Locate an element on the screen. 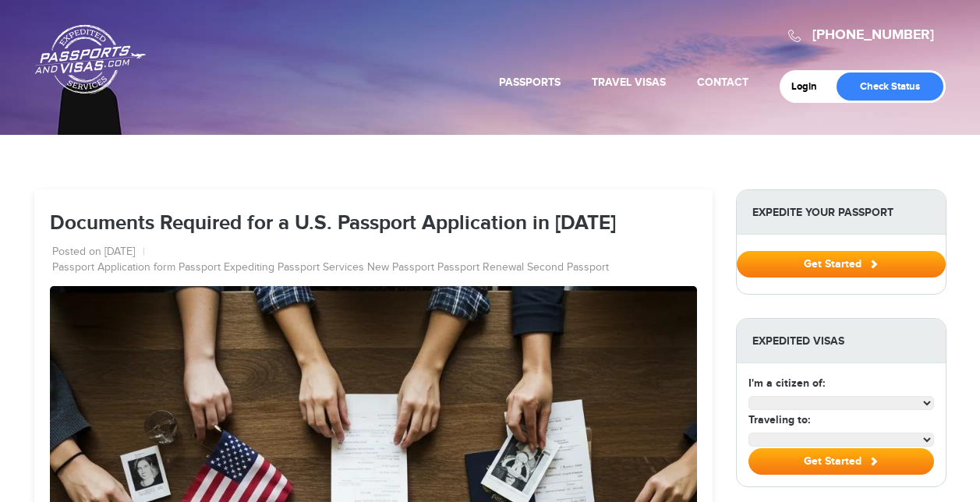  label: I'm a citizen of: is located at coordinates (787, 382).